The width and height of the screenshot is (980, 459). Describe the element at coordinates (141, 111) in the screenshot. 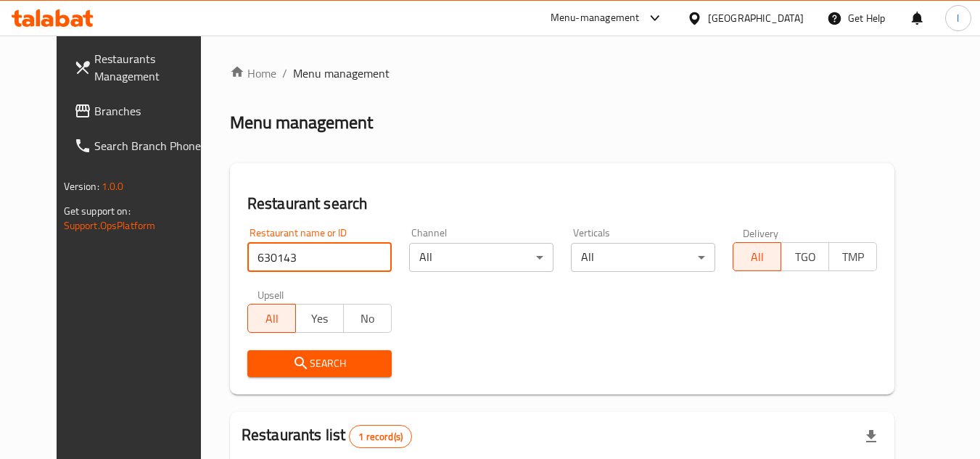

I see `a: Branches` at that location.